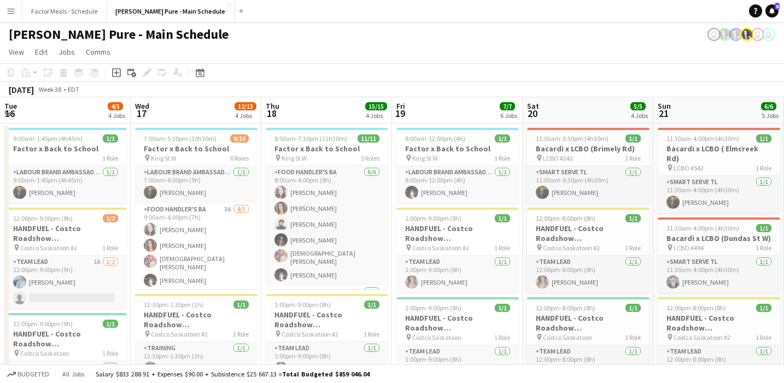 This screenshot has height=383, width=784. Describe the element at coordinates (508, 115) in the screenshot. I see `div: 6 Jobs` at that location.